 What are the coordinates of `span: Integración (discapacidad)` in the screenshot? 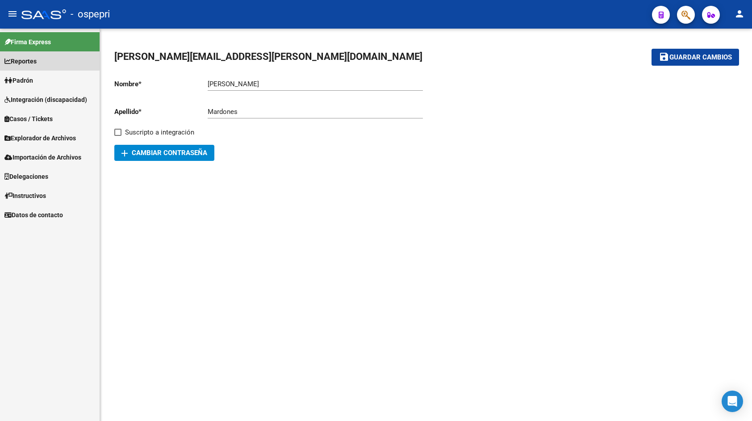 It's located at (46, 100).